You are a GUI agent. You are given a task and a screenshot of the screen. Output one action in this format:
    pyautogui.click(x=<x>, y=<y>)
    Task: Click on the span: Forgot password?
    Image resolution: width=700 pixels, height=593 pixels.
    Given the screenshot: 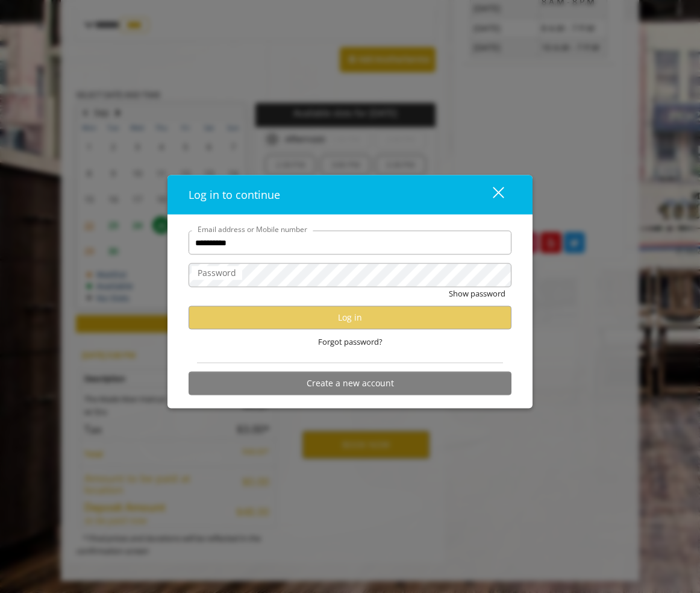 What is the action you would take?
    pyautogui.click(x=350, y=341)
    